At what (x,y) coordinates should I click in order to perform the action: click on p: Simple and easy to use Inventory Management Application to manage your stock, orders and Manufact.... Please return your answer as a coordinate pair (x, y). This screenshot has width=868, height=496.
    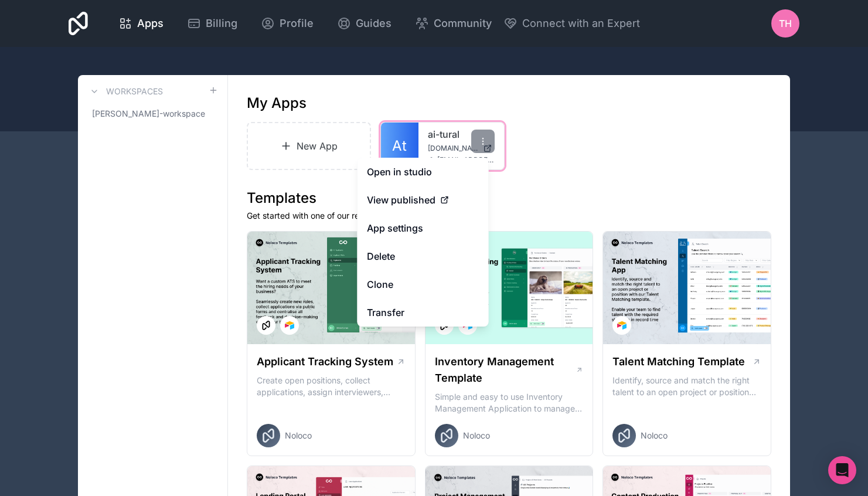
    Looking at the image, I should click on (509, 403).